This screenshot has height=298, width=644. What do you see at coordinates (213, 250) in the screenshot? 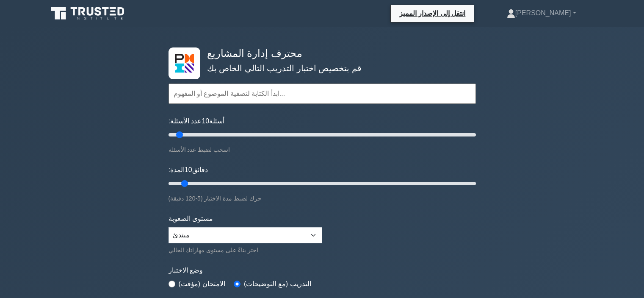
I see `font: اختر بناءً على مستوى مهاراتك الحالي` at bounding box center [213, 250].